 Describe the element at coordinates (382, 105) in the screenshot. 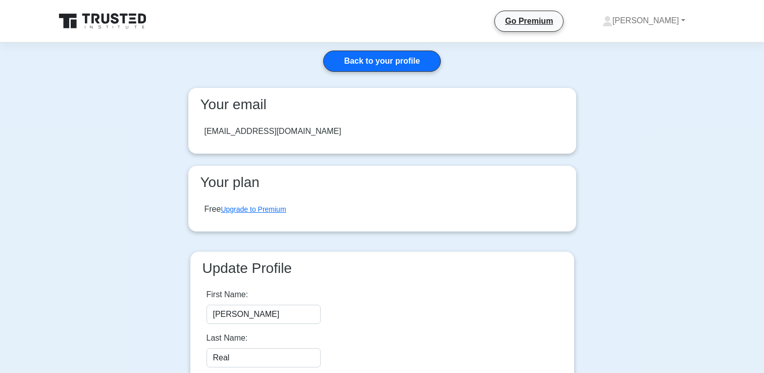

I see `h3: Your email` at that location.